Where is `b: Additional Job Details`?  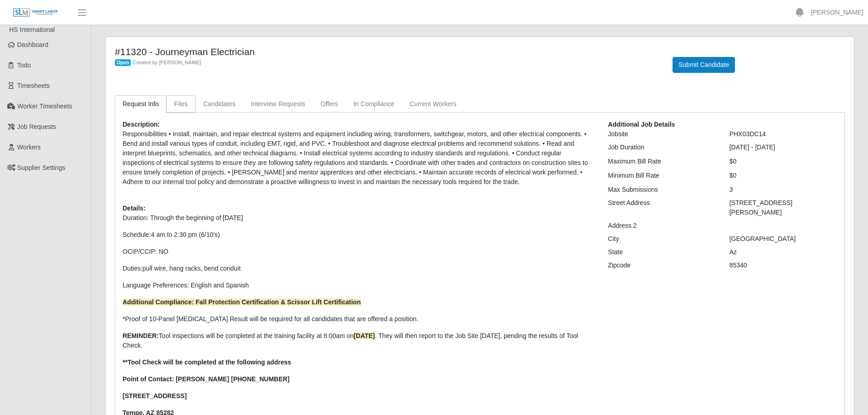
b: Additional Job Details is located at coordinates (641, 124).